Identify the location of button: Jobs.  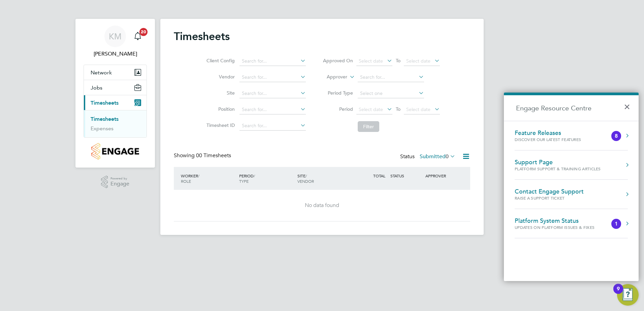
(115, 88).